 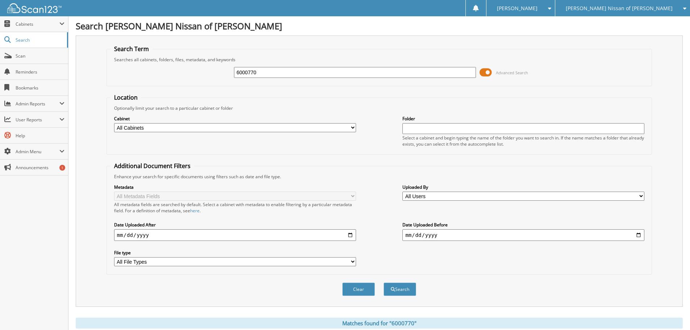 What do you see at coordinates (359, 289) in the screenshot?
I see `button: Clear` at bounding box center [359, 289].